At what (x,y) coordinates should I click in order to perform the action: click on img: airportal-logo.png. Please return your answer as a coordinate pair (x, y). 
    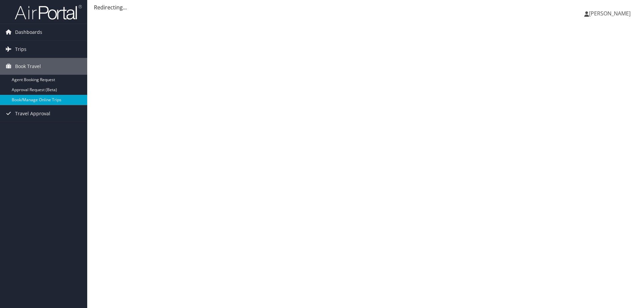
    Looking at the image, I should click on (48, 12).